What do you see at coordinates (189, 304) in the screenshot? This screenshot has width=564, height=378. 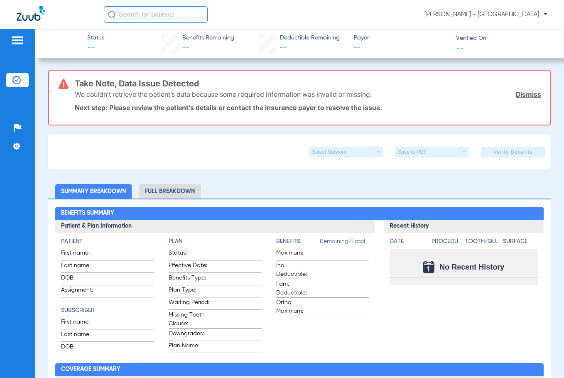 I see `span: Waiting Period:` at bounding box center [189, 304].